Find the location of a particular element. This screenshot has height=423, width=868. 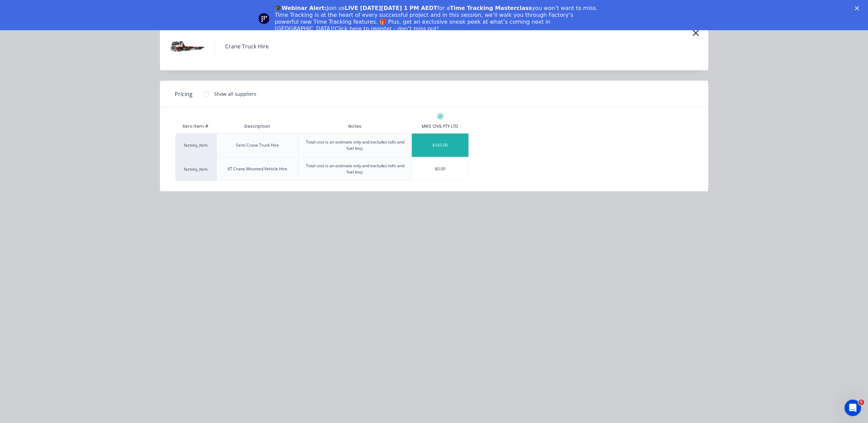

div: $0.00 is located at coordinates (440, 169).